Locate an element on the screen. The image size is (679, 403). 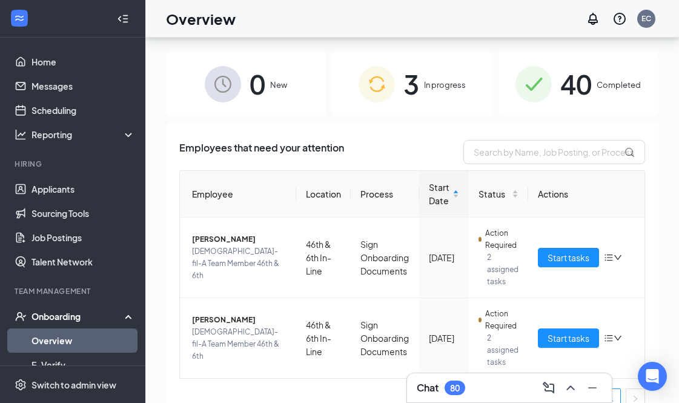
span: Start Date is located at coordinates (439, 194).